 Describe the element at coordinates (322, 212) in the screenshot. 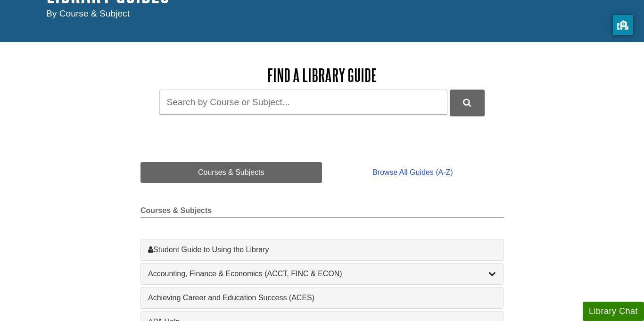

I see `h2: Courses & Subjects` at that location.